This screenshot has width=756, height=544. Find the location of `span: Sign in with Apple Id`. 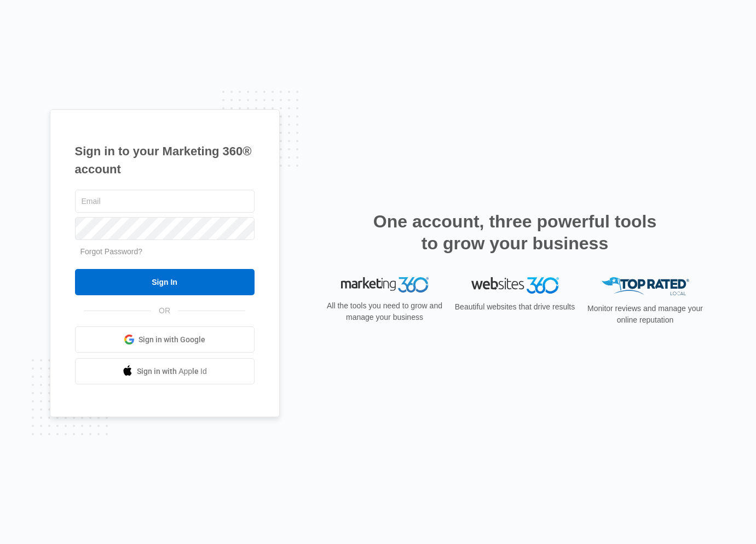

span: Sign in with Apple Id is located at coordinates (172, 372).